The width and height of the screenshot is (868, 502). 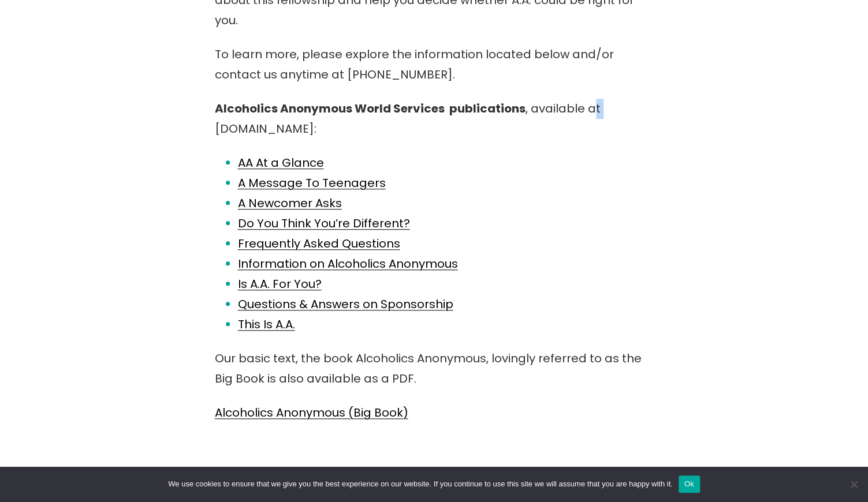 What do you see at coordinates (434, 368) in the screenshot?
I see `p: Our basic text, the book Alcoholics Anonymous, lovingly referred to as the Big Book is also avail...` at bounding box center [434, 368].